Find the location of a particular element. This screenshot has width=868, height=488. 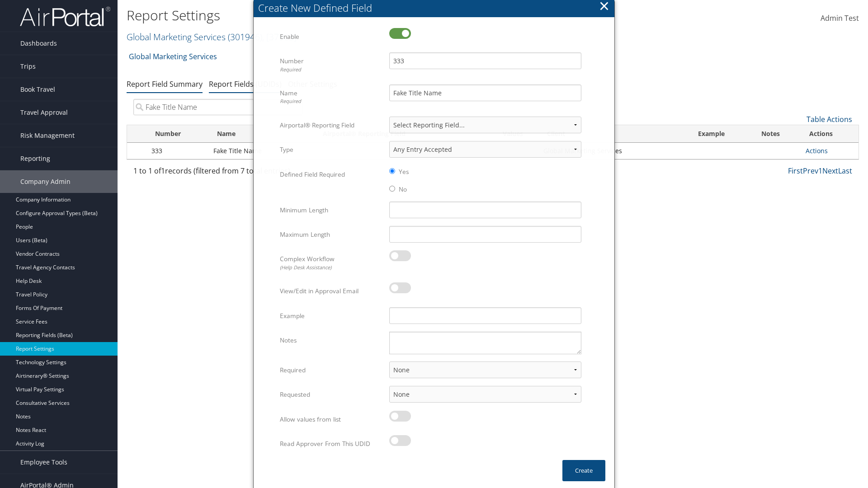

label: Notes is located at coordinates (331, 340).